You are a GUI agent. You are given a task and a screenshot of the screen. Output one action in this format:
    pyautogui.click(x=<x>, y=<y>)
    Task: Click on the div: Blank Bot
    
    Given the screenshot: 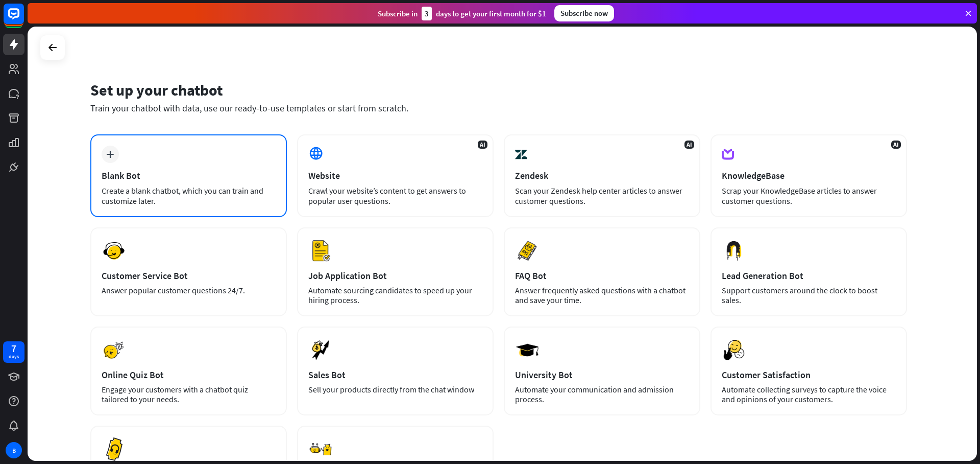 What is the action you would take?
    pyautogui.click(x=188, y=175)
    